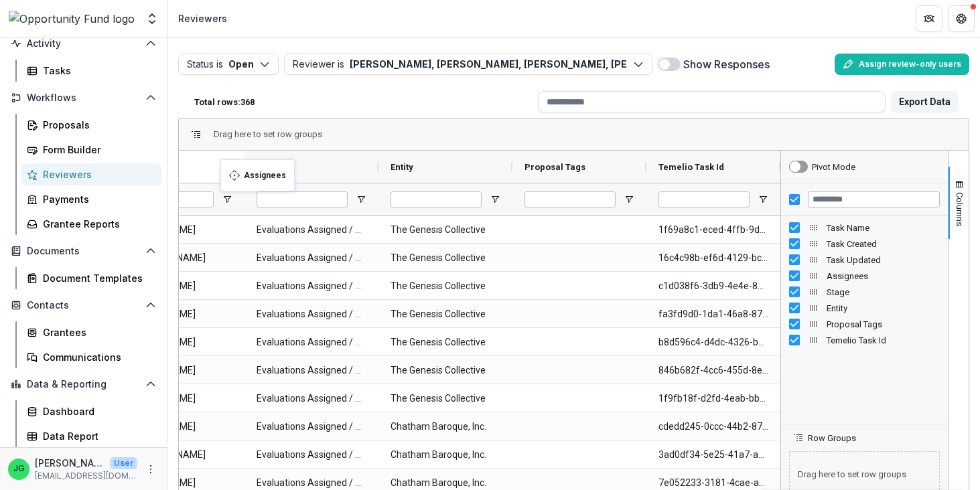 The height and width of the screenshot is (490, 980). What do you see at coordinates (96, 411) in the screenshot?
I see `div: Dashboard` at bounding box center [96, 411].